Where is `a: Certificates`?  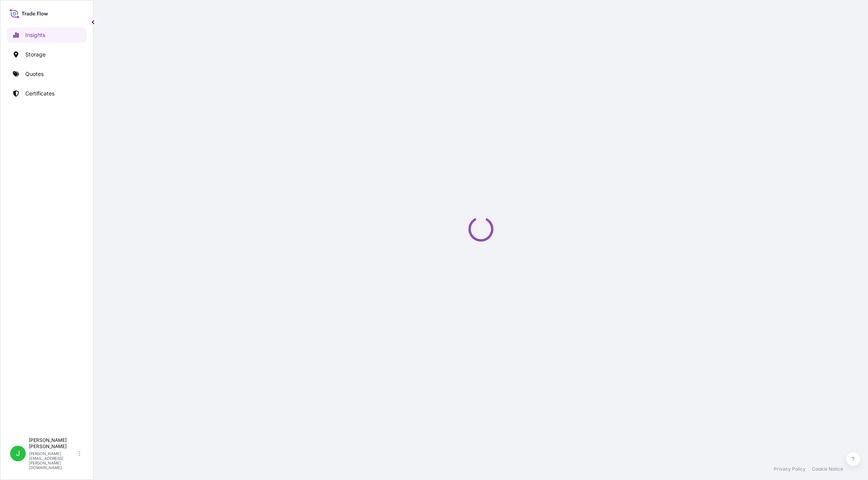
a: Certificates is located at coordinates (47, 93).